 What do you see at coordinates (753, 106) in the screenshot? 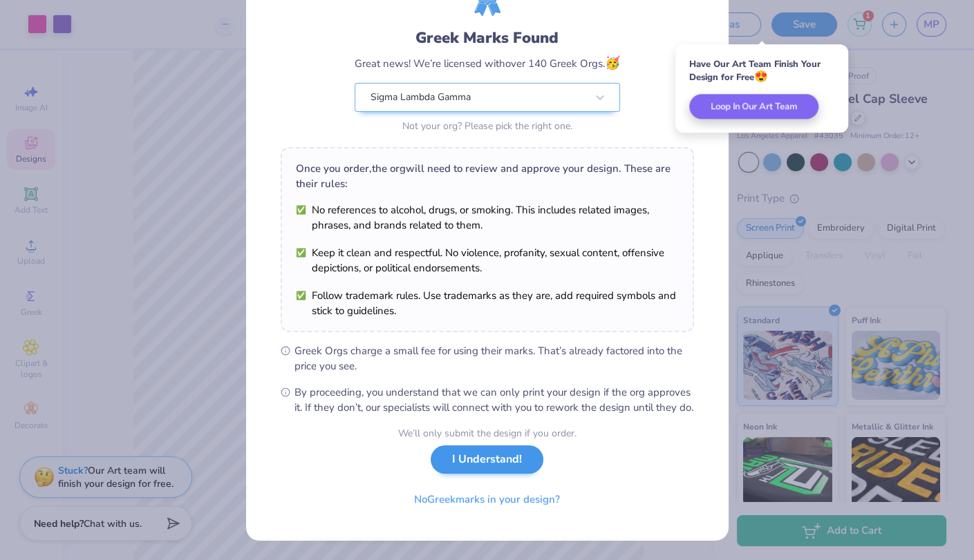
I see `button: Loop In Our Art Team` at bounding box center [753, 106].